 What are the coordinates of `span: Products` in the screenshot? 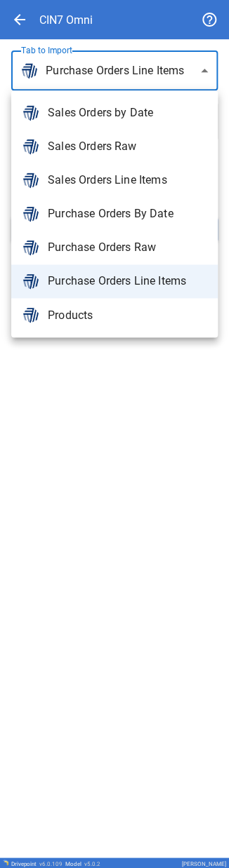 It's located at (127, 315).